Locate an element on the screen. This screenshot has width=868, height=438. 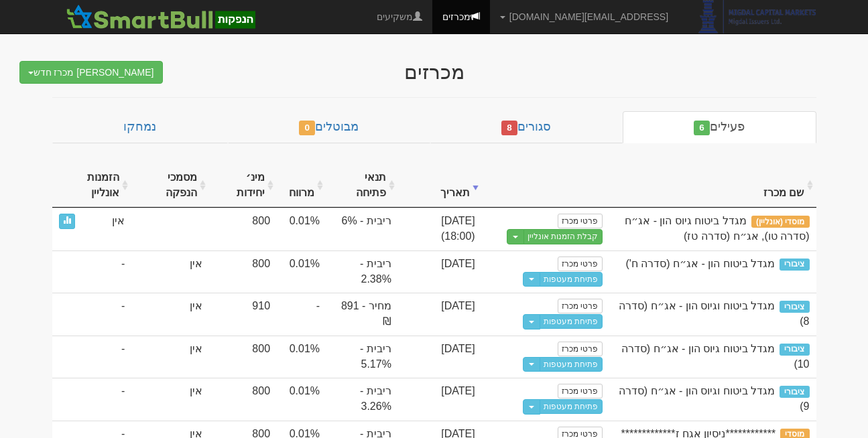
span: 8 is located at coordinates (509, 128).